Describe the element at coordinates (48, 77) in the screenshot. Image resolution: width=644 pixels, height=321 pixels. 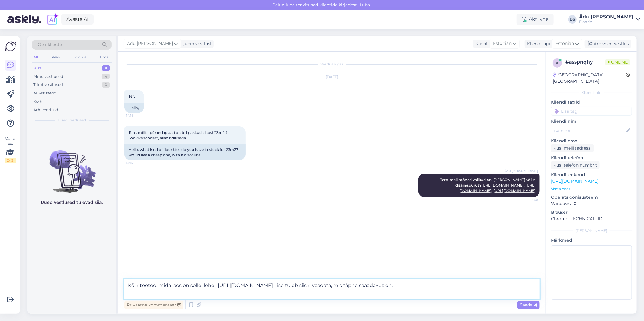
I see `div: Minu vestlused` at that location.